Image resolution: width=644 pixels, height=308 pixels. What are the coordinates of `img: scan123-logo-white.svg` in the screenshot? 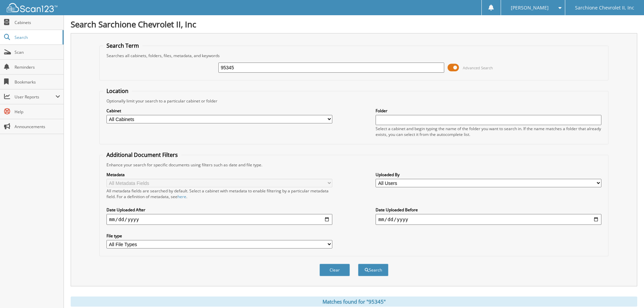 It's located at (32, 7).